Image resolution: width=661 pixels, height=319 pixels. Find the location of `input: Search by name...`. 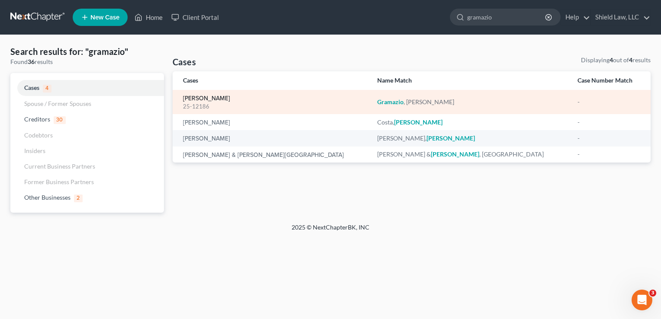

input: Search by name... is located at coordinates (506, 17).